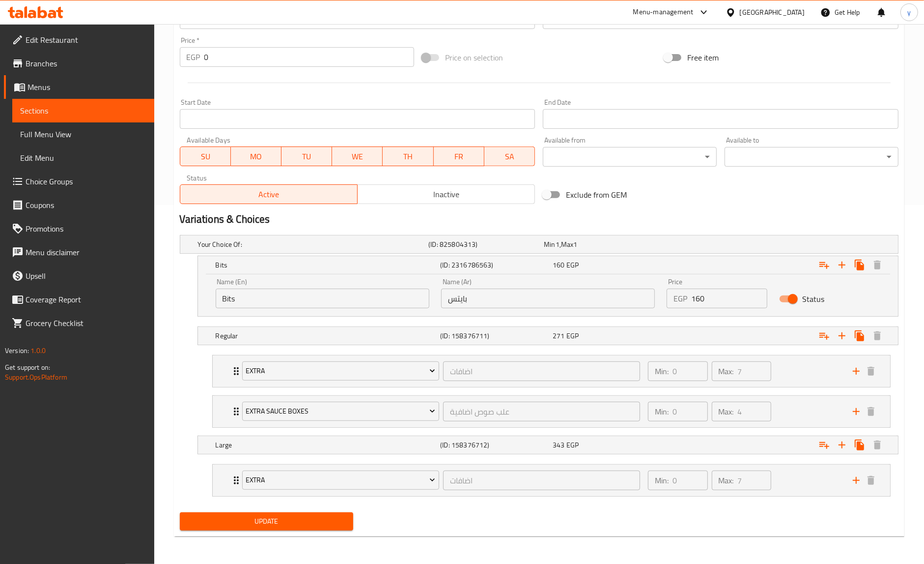 This screenshot has width=924, height=564. Describe the element at coordinates (877, 336) in the screenshot. I see `button: Delete Regular` at that location.